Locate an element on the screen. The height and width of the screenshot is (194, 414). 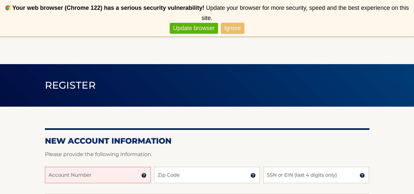
span: Register is located at coordinates (70, 85).